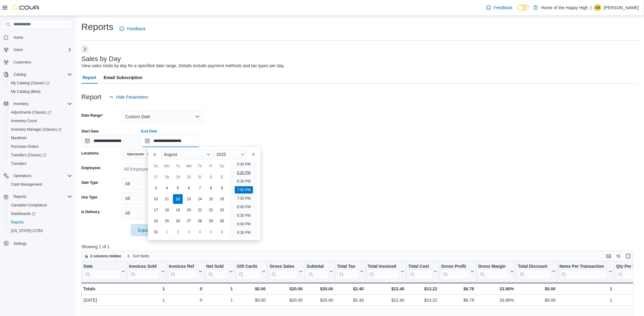 This screenshot has width=644, height=316. Describe the element at coordinates (383, 271) in the screenshot. I see `div: Total Invoiced` at that location.